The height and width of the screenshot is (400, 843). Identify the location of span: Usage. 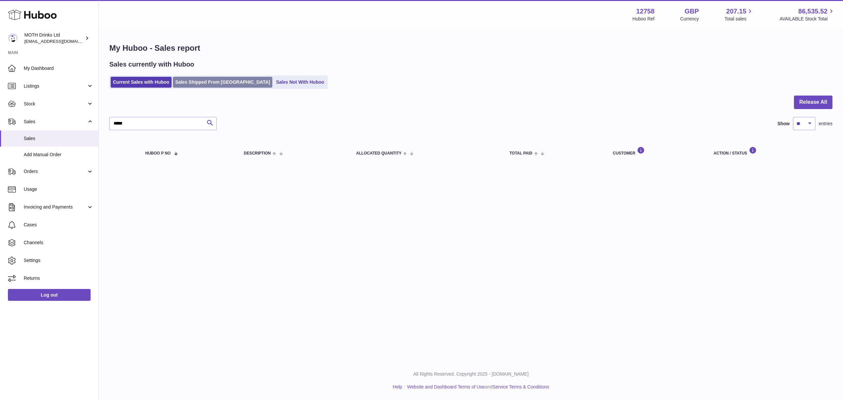
(59, 189).